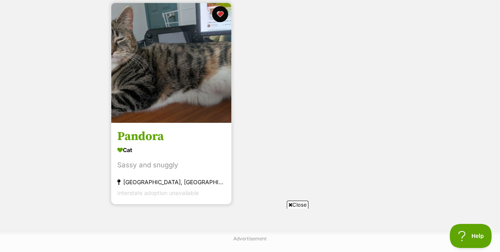  What do you see at coordinates (171, 150) in the screenshot?
I see `div: Cat` at bounding box center [171, 150].